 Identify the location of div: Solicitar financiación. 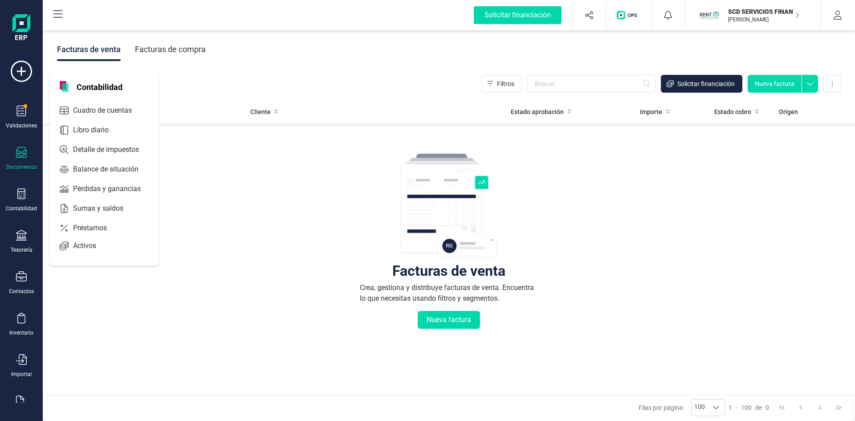
(517, 15).